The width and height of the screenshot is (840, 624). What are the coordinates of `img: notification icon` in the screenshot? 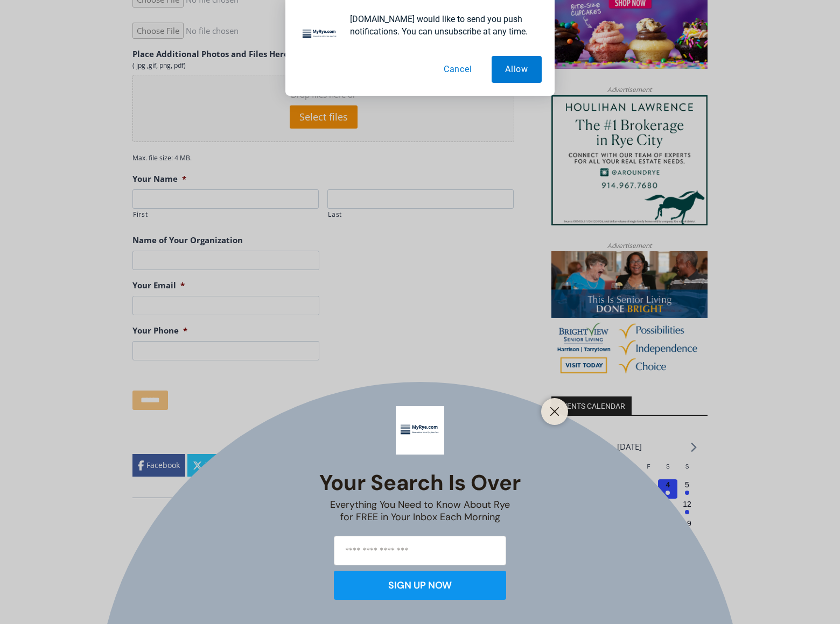 It's located at (320, 35).